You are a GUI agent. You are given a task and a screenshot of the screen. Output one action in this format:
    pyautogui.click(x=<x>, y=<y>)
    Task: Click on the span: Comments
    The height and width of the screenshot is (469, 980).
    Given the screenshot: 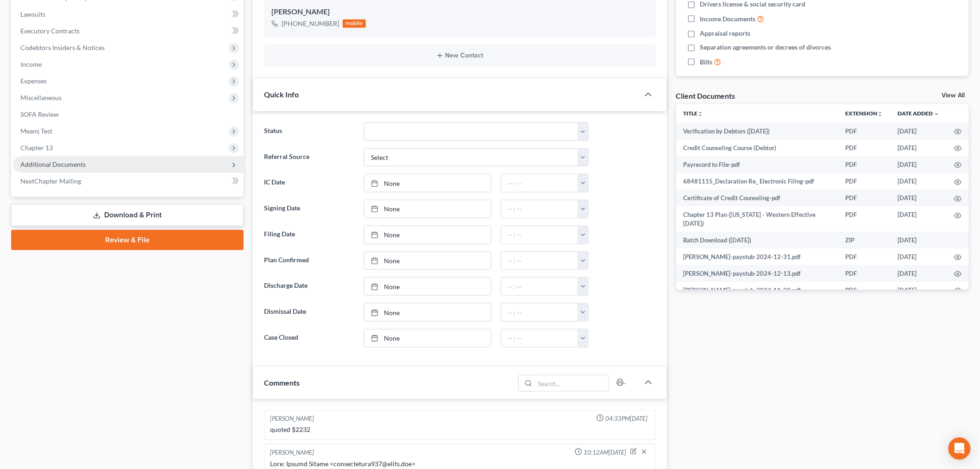 What is the action you would take?
    pyautogui.click(x=282, y=383)
    